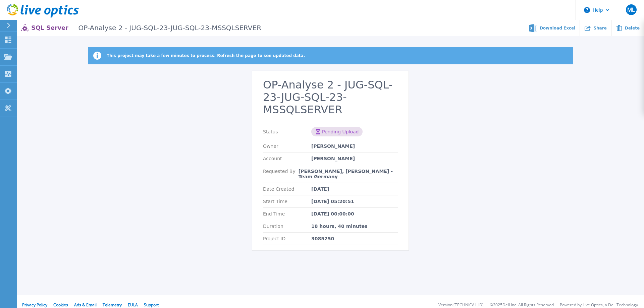  Describe the element at coordinates (287, 131) in the screenshot. I see `p: Status` at that location.